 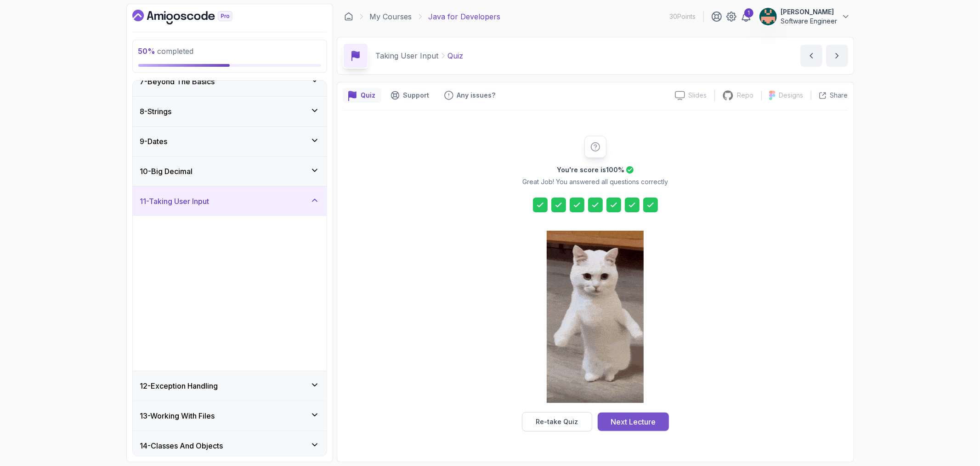 I want to click on button: 9-Dates, so click(x=230, y=142).